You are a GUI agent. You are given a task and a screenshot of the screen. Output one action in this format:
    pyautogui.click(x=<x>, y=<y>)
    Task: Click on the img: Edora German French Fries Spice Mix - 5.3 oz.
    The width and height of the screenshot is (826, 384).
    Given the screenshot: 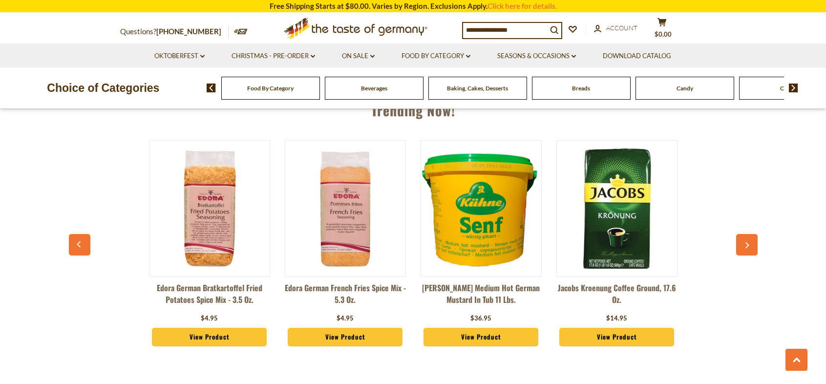 What is the action you would take?
    pyautogui.click(x=345, y=209)
    